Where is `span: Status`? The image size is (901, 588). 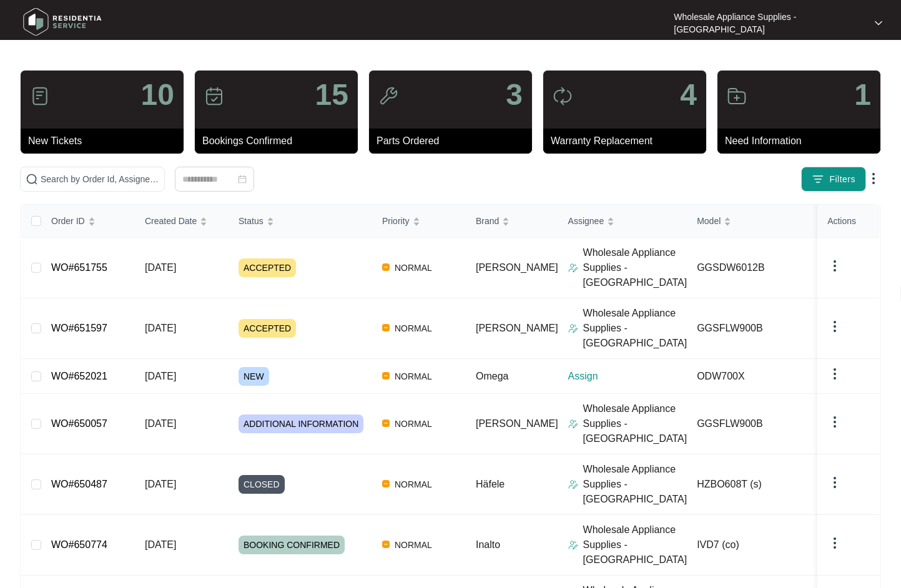
span: Status is located at coordinates (251, 221).